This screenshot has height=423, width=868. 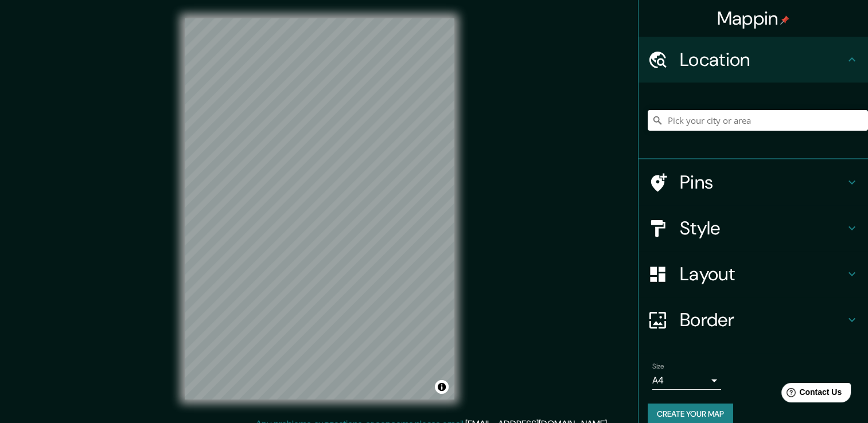 What do you see at coordinates (763, 228) in the screenshot?
I see `h4: Style` at bounding box center [763, 228].